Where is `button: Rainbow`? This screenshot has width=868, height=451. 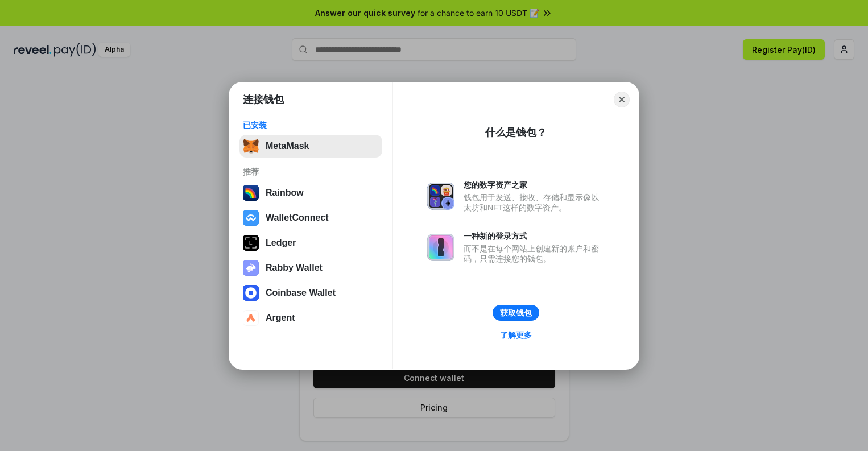
button: Rainbow is located at coordinates (310, 193).